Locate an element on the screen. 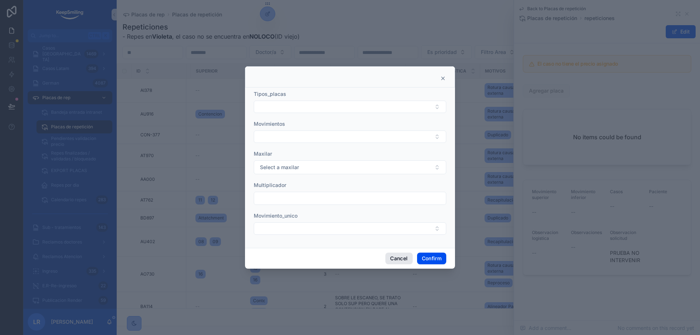 The width and height of the screenshot is (700, 335). span: Movimiento_unico is located at coordinates (276, 215).